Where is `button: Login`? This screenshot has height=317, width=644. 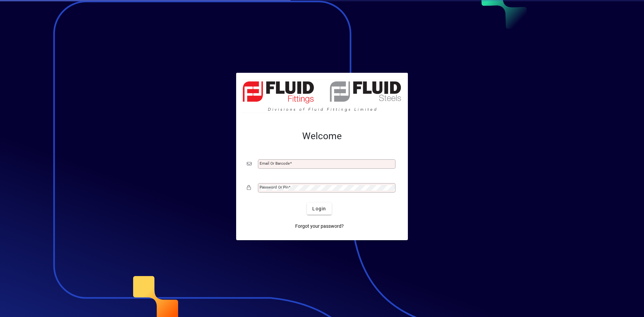 button: Login is located at coordinates (319, 209).